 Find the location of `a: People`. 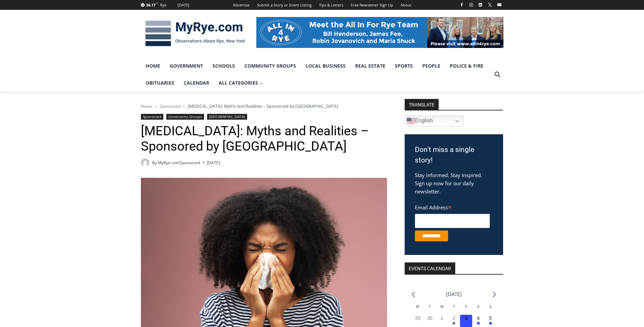

a: People is located at coordinates (431, 66).